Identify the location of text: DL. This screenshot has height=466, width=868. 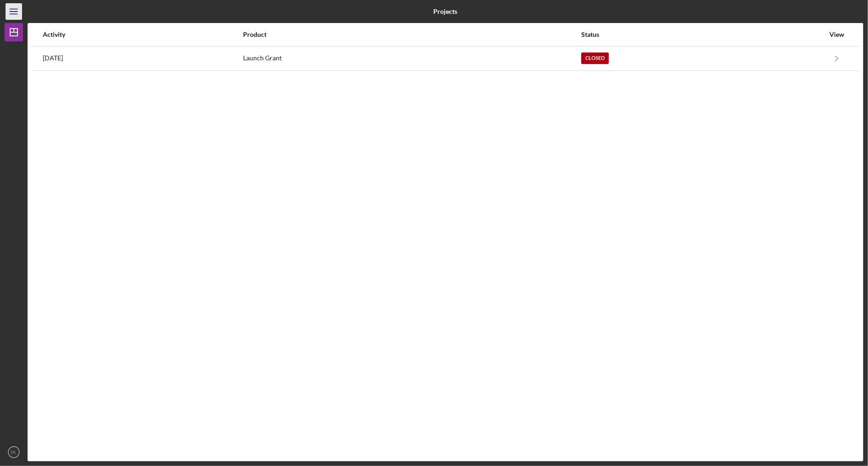
(14, 452).